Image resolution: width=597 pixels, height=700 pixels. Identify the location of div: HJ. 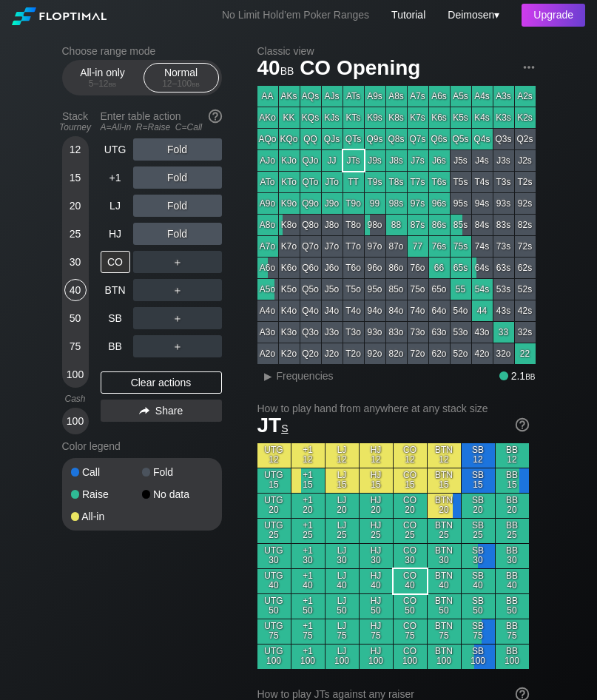
(116, 234).